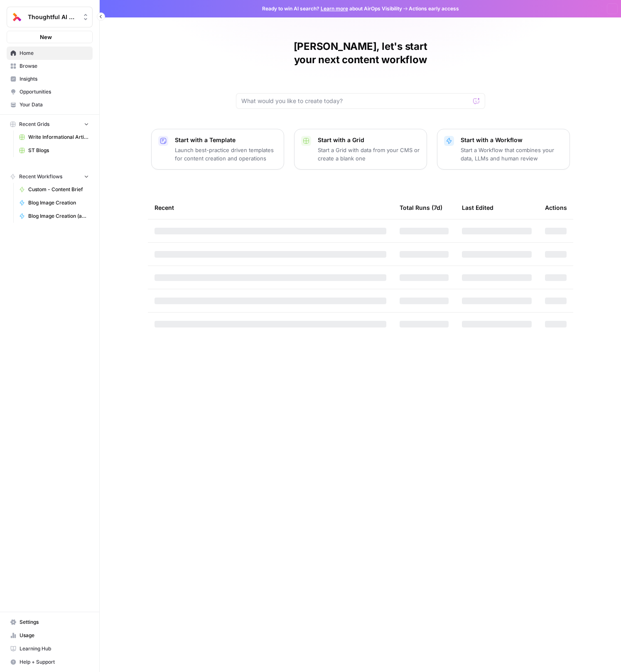 The height and width of the screenshot is (672, 621). What do you see at coordinates (512, 140) in the screenshot?
I see `p: Start with a Workflow` at bounding box center [512, 140].